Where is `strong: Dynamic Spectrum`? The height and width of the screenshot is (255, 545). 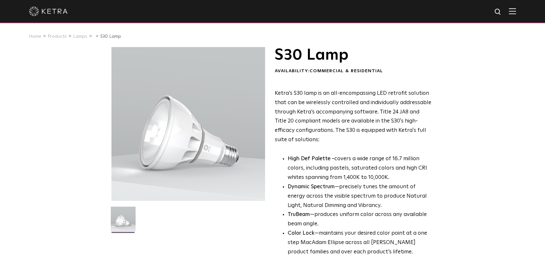 strong: Dynamic Spectrum is located at coordinates (311, 186).